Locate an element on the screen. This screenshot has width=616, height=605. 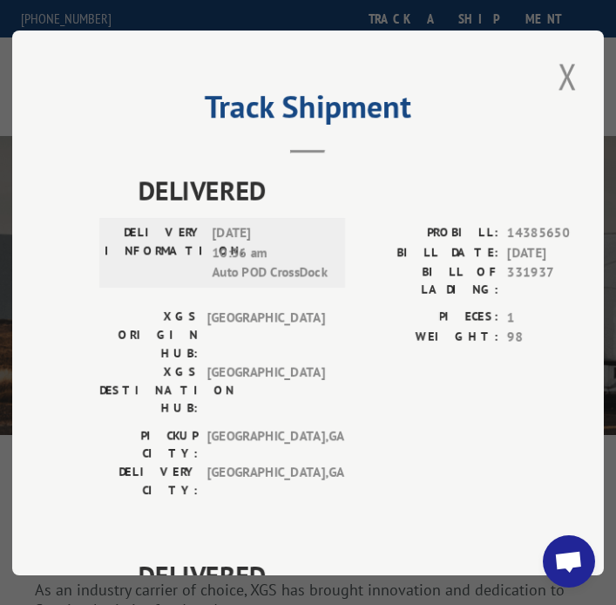
label: WEIGHT: is located at coordinates (430, 336).